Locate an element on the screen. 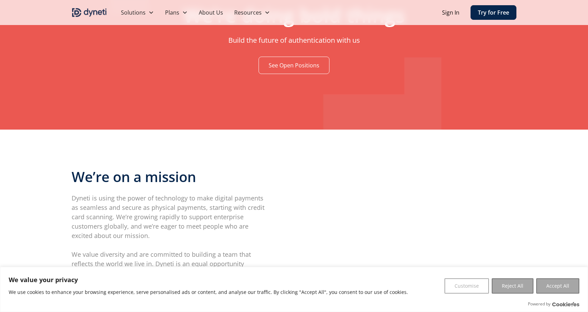 This screenshot has height=312, width=588. button: Customise is located at coordinates (467, 286).